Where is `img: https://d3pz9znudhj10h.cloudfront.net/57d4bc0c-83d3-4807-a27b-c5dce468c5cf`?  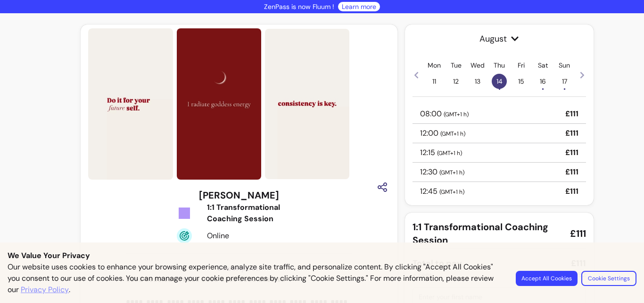 img: https://d3pz9znudhj10h.cloudfront.net/57d4bc0c-83d3-4807-a27b-c5dce468c5cf is located at coordinates (219, 104).